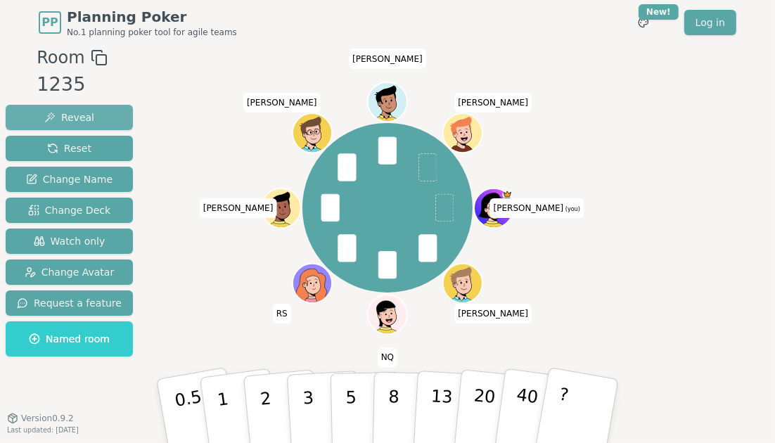 This screenshot has height=443, width=775. I want to click on span: Watch only, so click(70, 241).